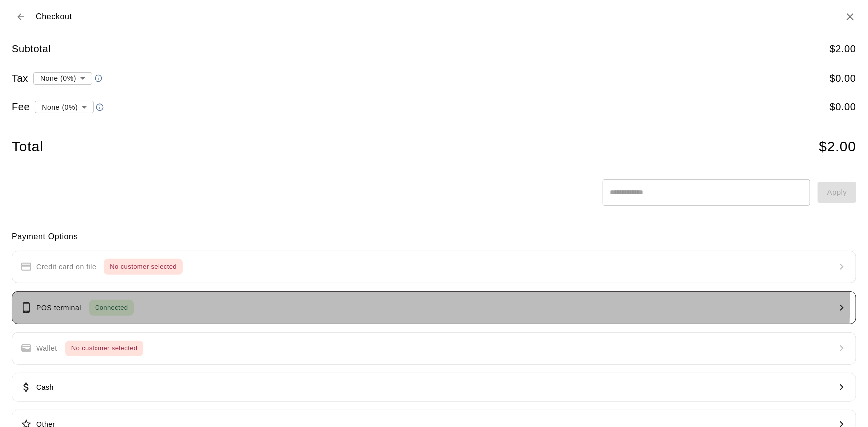 This screenshot has height=427, width=868. I want to click on h5: Subtotal, so click(31, 49).